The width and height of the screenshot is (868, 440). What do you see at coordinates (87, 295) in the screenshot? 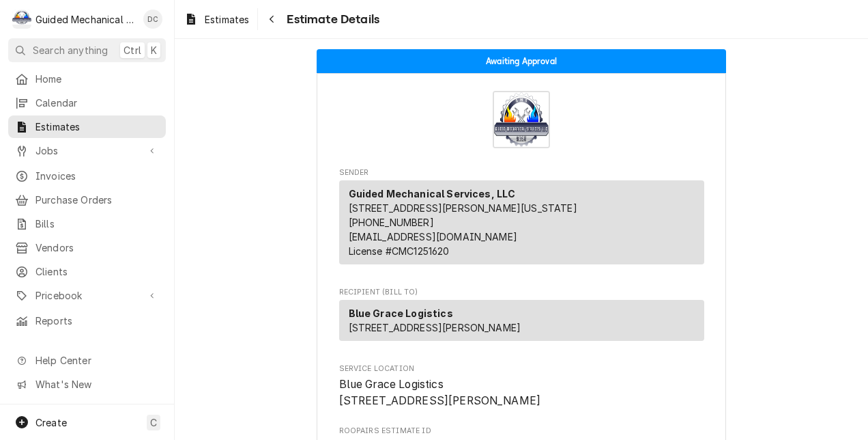
I see `a: Go to Pricebook` at bounding box center [87, 295].